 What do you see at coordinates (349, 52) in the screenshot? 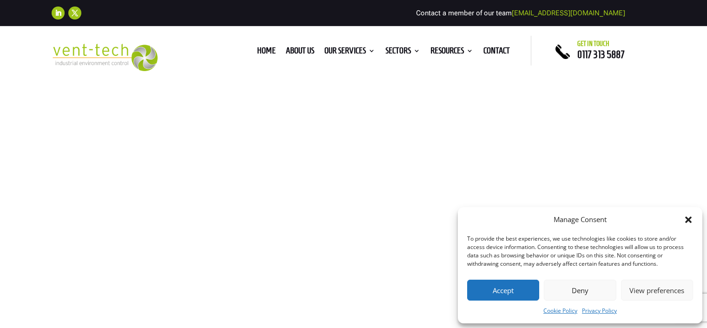
I see `a: Our Services` at bounding box center [349, 52].